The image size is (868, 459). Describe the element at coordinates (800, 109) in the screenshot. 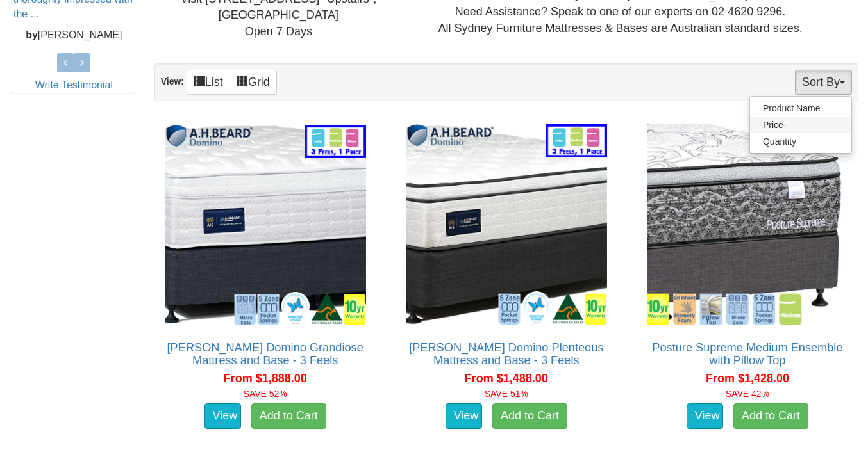

I see `a: Product Name` at that location.